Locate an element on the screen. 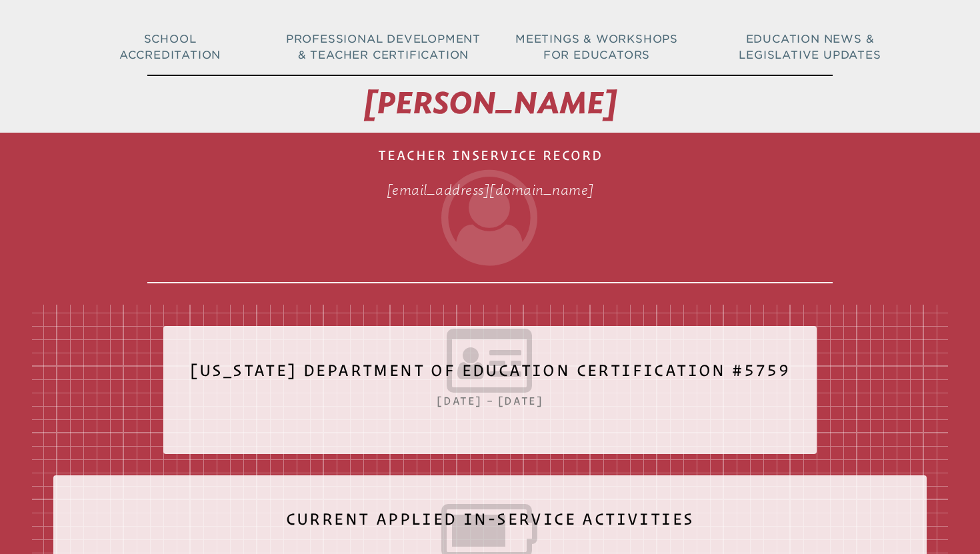 This screenshot has height=554, width=980. span: Education News & Legislative Updates is located at coordinates (809, 47).